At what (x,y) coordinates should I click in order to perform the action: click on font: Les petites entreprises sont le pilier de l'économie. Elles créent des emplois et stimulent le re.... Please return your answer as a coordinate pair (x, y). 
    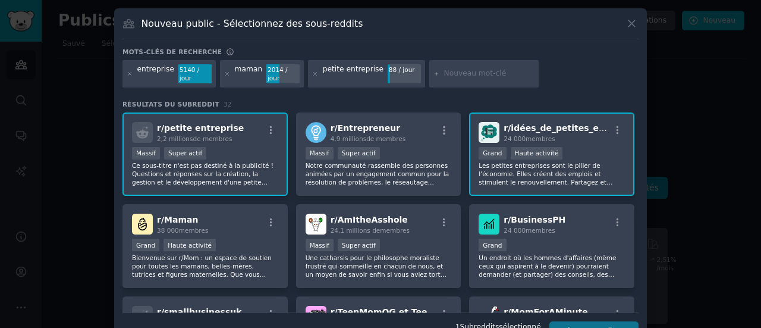
    Looking at the image, I should click on (550, 182).